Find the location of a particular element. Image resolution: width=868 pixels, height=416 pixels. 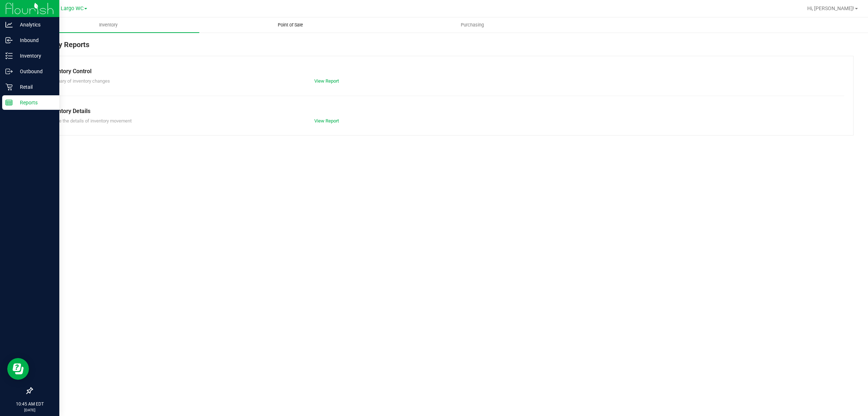

p: Reports is located at coordinates (34, 102).